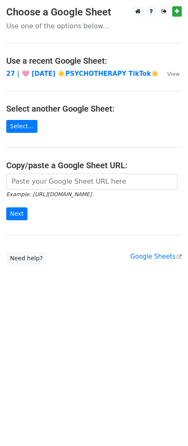 The width and height of the screenshot is (188, 446). I want to click on h4: Copy/paste a Google Sheet URL:, so click(94, 165).